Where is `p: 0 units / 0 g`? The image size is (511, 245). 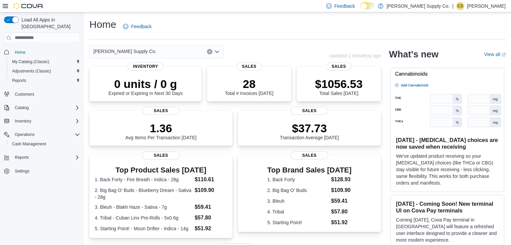 p: 0 units / 0 g is located at coordinates (145, 84).